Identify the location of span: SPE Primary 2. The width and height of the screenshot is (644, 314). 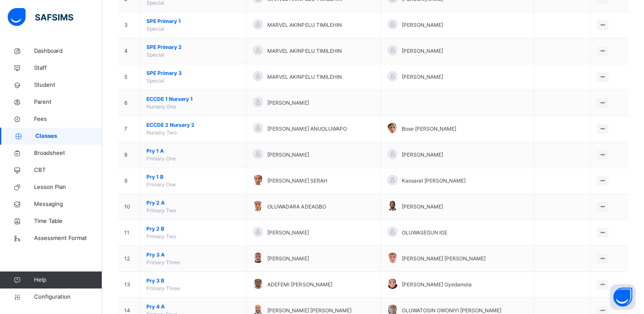
(192, 47).